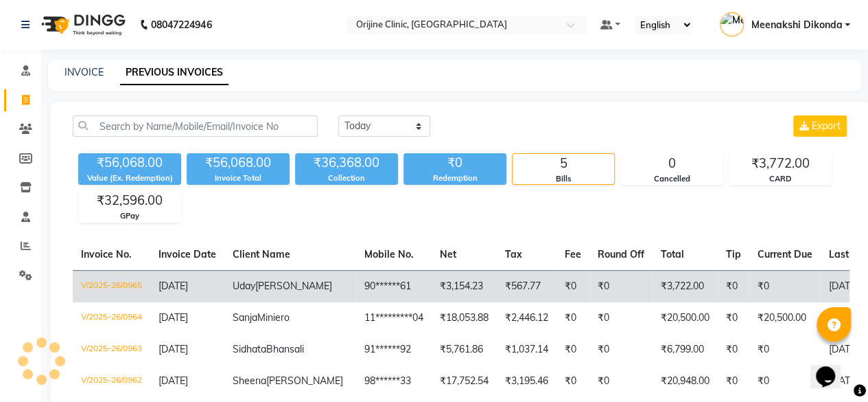 This screenshot has height=402, width=868. Describe the element at coordinates (820, 126) in the screenshot. I see `button: Export` at that location.